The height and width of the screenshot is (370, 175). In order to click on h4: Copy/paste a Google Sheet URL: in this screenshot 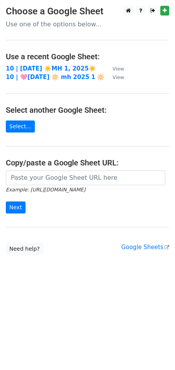, I will do `click(87, 163)`.